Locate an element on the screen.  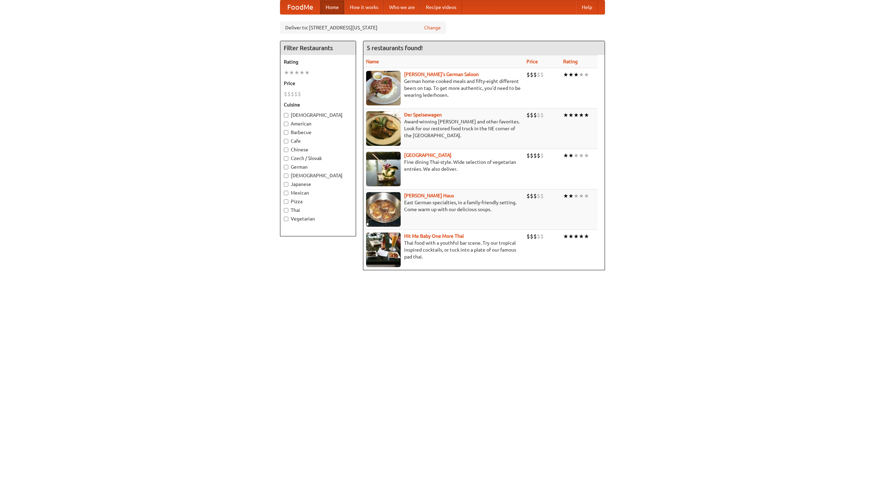
p: Fine dining Thai-style. Wide selection of vegetarian entrées. We also deliver. is located at coordinates (444, 166).